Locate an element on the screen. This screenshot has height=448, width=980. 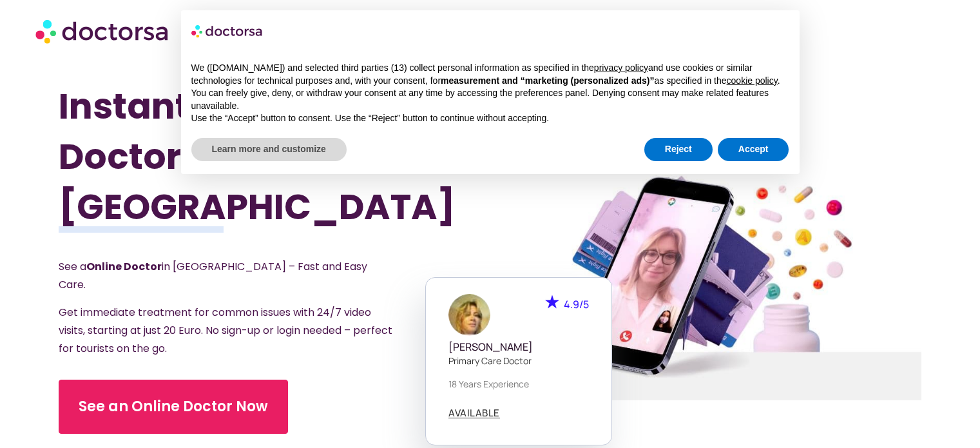
a: See an Online Doctor Now is located at coordinates (173, 407).